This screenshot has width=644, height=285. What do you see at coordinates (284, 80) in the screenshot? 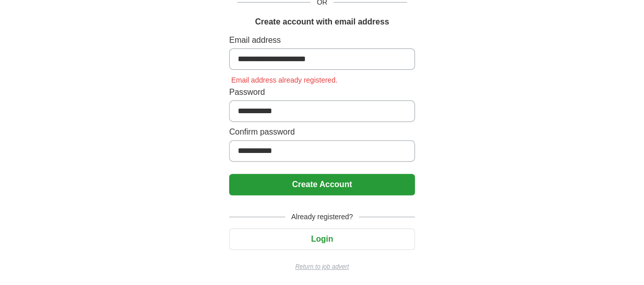
I see `span: Email address already registered.` at bounding box center [284, 80].